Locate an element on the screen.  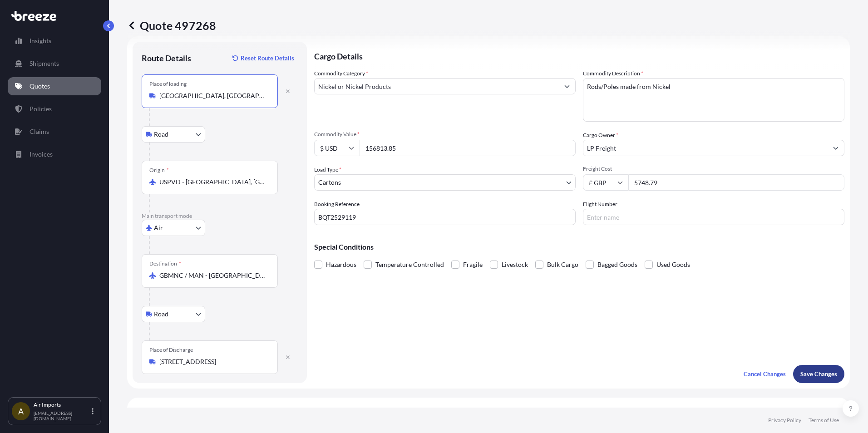
a: Claims is located at coordinates (55, 132).